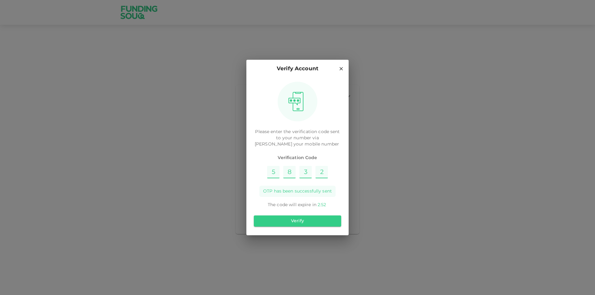  I want to click on input: Please enter OTP character 1, so click(273, 172).